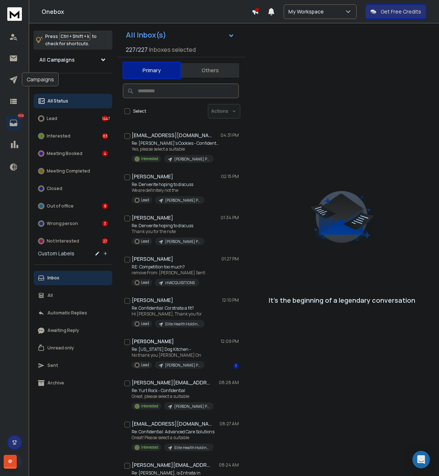  Describe the element at coordinates (73, 331) in the screenshot. I see `button: Awaiting Reply` at that location.